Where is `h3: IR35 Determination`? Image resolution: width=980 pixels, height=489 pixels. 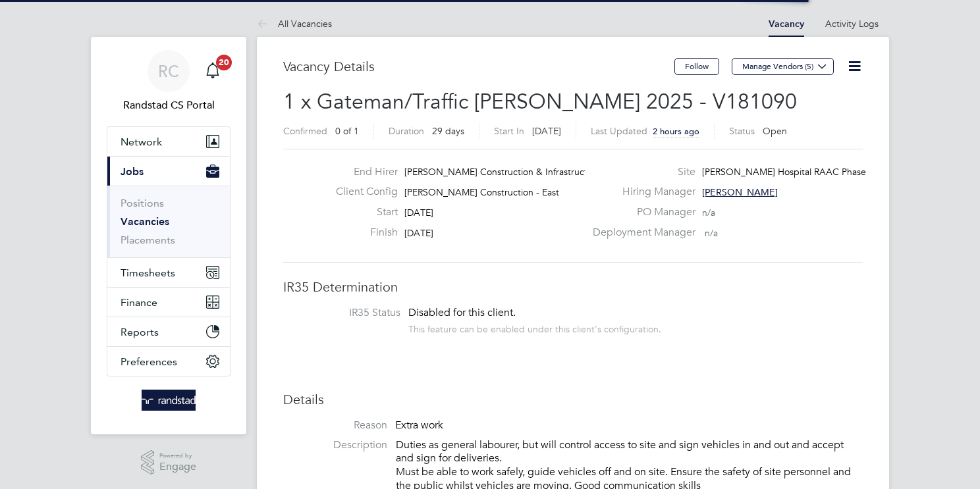
h3: IR35 Determination is located at coordinates (573, 287).